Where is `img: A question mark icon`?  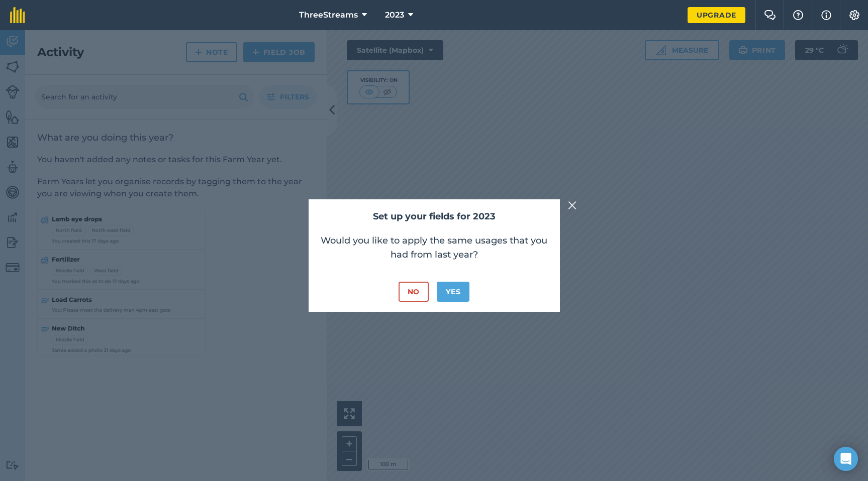
img: A question mark icon is located at coordinates (798, 15).